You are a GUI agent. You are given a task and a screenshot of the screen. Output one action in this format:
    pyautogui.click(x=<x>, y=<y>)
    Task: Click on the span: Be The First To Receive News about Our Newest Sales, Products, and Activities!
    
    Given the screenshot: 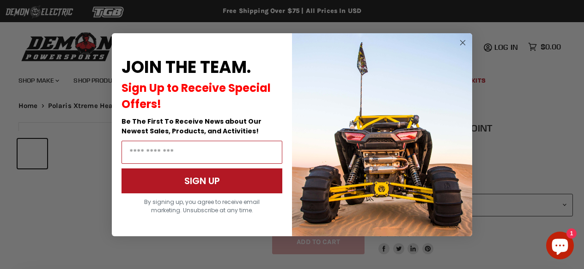 What is the action you would take?
    pyautogui.click(x=191, y=126)
    